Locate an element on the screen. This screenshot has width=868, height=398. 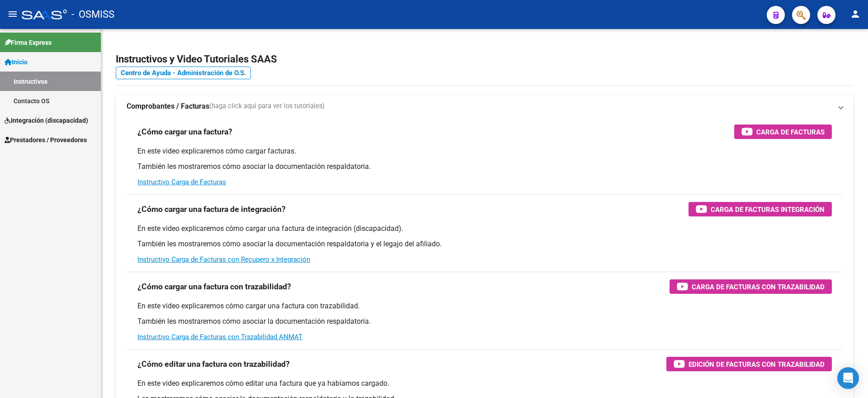
button: Edición de Facturas con Trazabilidad is located at coordinates (749, 364).